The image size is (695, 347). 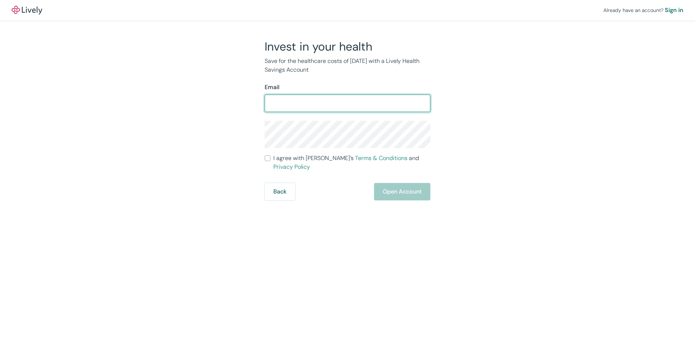 What do you see at coordinates (291, 166) in the screenshot?
I see `a: Privacy Policy` at bounding box center [291, 166].